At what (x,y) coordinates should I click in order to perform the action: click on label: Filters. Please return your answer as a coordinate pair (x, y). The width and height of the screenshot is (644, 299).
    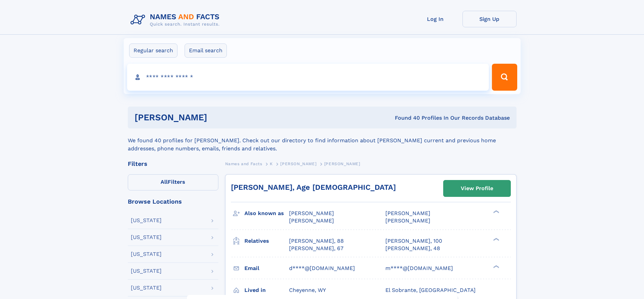
    Looking at the image, I should click on (173, 183).